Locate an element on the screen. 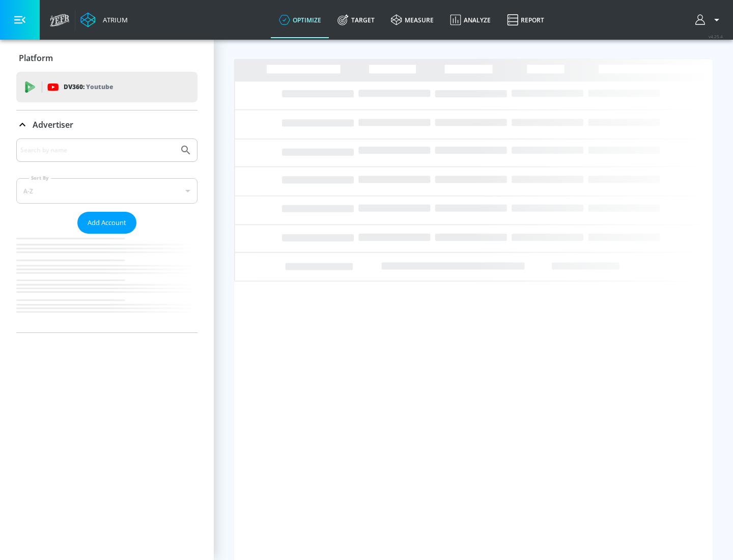 The height and width of the screenshot is (560, 733). input: Search by name is located at coordinates (97, 150).